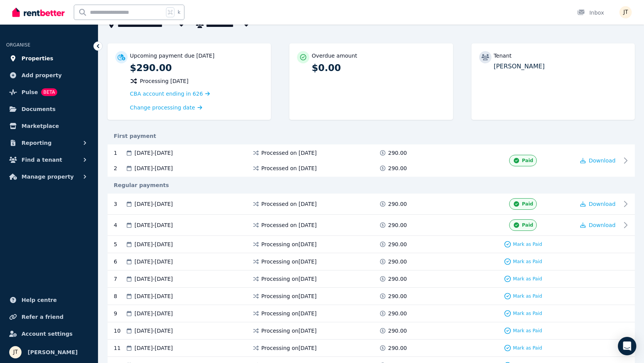 This screenshot has height=363, width=644. What do you see at coordinates (42, 160) in the screenshot?
I see `span: Find a tenant` at bounding box center [42, 160].